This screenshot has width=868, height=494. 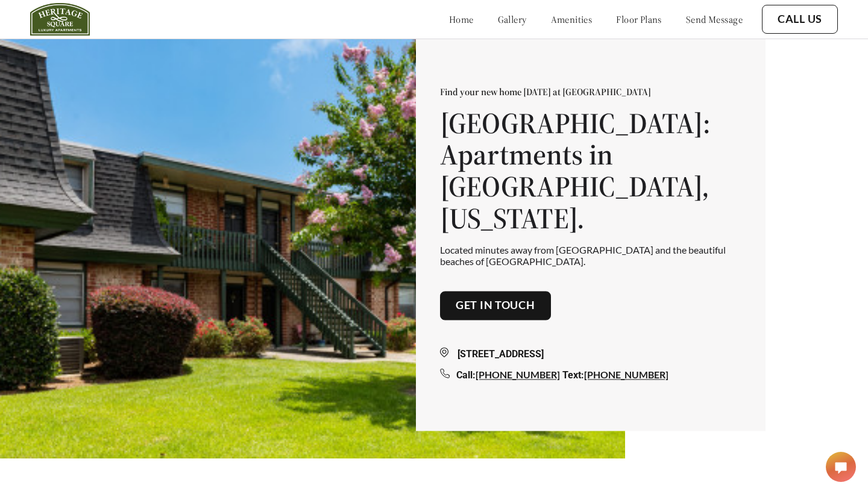 What do you see at coordinates (800, 19) in the screenshot?
I see `a: Call Us` at bounding box center [800, 19].